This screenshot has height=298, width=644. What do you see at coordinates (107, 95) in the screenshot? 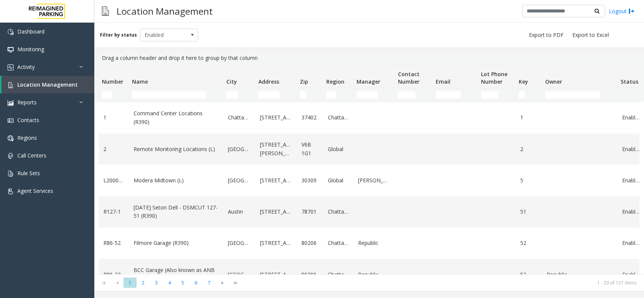
I see `input: Number Filter` at bounding box center [107, 95].